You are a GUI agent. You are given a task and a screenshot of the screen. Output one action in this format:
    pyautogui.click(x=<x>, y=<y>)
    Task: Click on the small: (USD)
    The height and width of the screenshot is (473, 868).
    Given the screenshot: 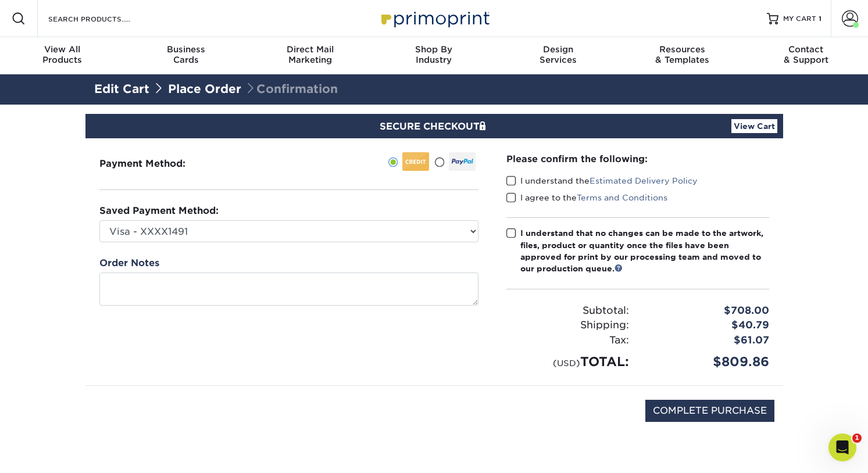 What is the action you would take?
    pyautogui.click(x=566, y=363)
    